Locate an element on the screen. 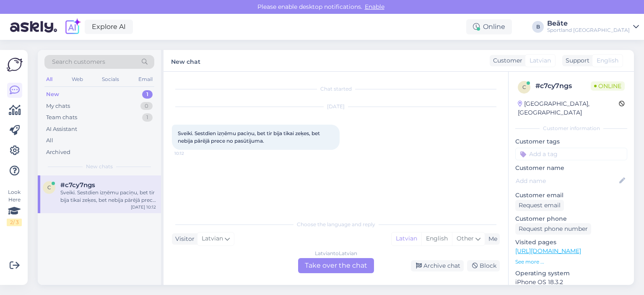 This screenshot has width=644, height=295. div: Customer information is located at coordinates (571, 129).